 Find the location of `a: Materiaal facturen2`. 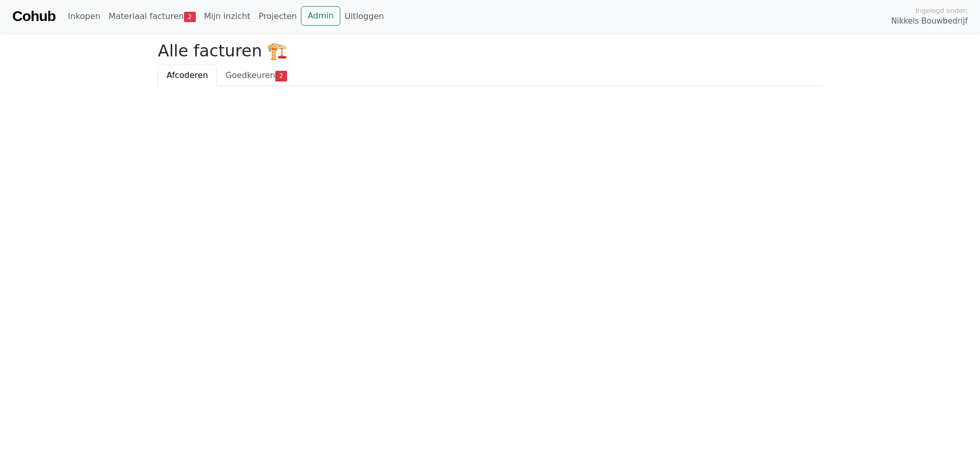

a: Materiaal facturen2 is located at coordinates (152, 17).